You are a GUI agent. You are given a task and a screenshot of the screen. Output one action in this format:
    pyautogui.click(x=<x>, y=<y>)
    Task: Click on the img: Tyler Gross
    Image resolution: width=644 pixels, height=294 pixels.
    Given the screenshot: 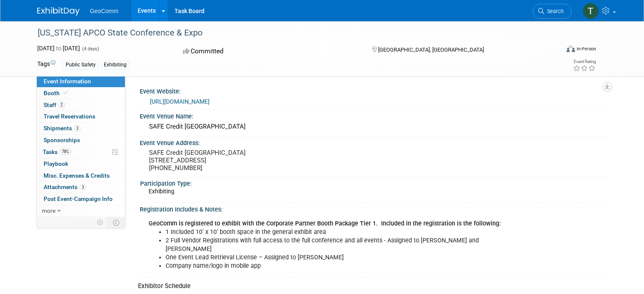 What is the action you would take?
    pyautogui.click(x=591, y=11)
    